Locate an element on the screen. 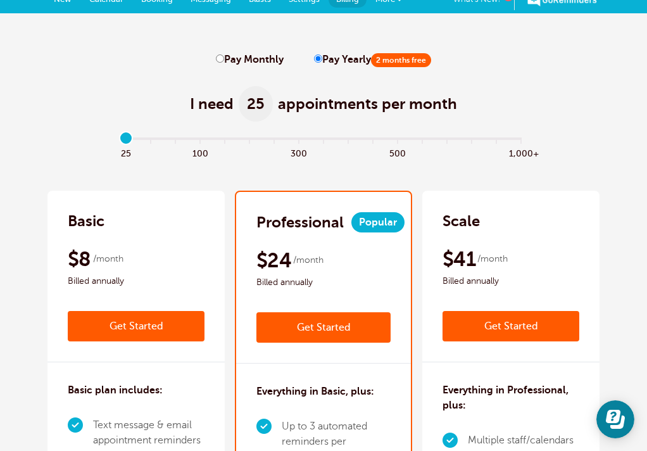 The height and width of the screenshot is (451, 647). span: 2 months free is located at coordinates (401, 60).